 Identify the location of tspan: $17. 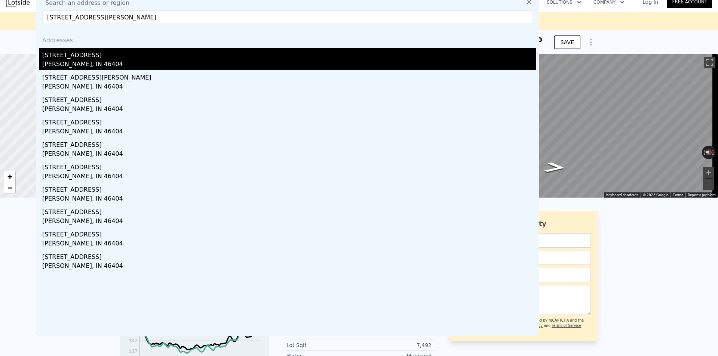
(133, 351).